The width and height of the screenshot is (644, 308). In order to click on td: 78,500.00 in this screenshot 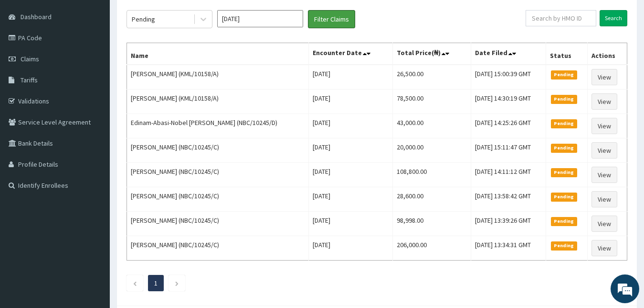, I will do `click(432, 102)`.